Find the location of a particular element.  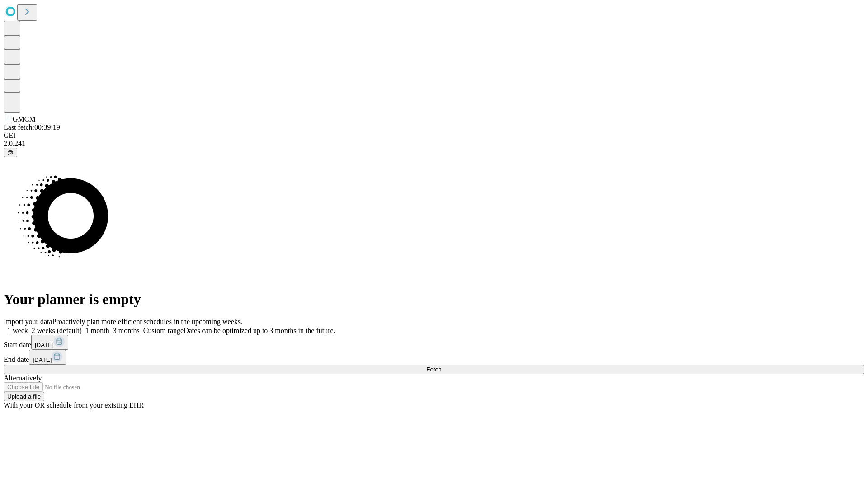

span: Fetch is located at coordinates (434, 369).